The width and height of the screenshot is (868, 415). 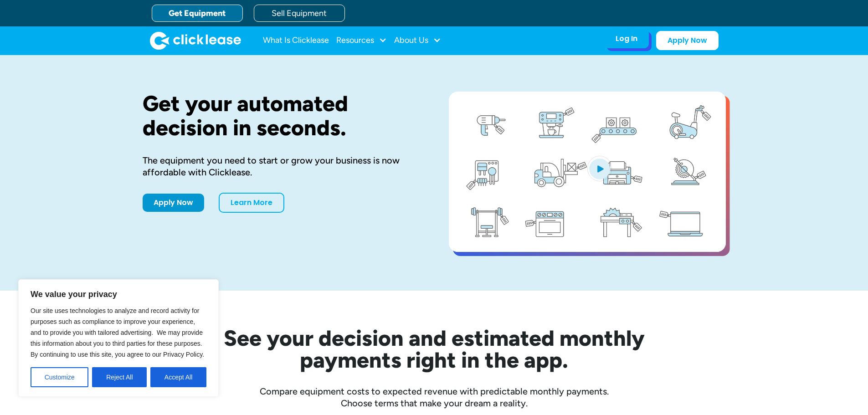 What do you see at coordinates (434, 349) in the screenshot?
I see `h2: See your decision and estimated monthly payments right in the app.` at bounding box center [434, 349].